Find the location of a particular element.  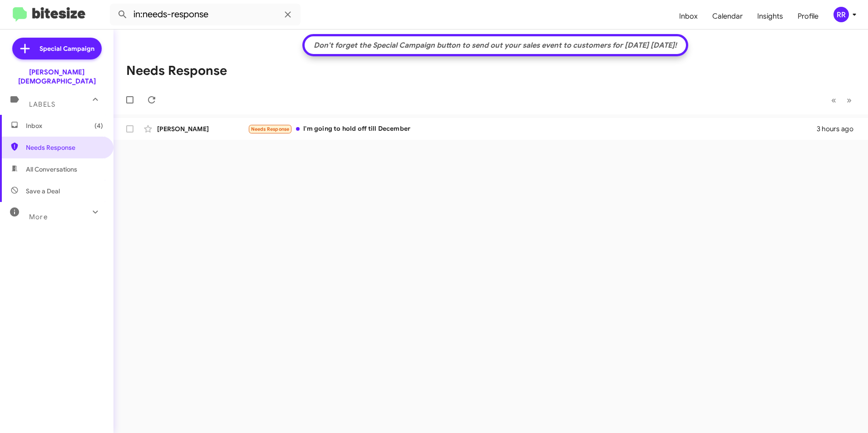

div: I'm going to hold off till December is located at coordinates (532, 129).